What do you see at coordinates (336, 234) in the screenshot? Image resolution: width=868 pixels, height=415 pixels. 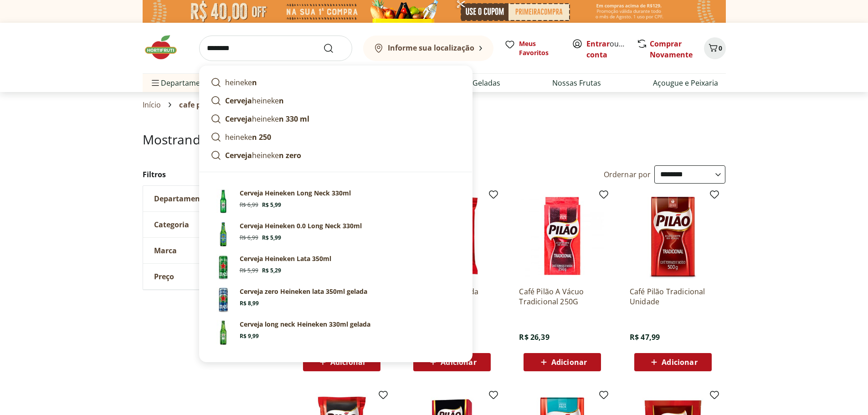 I see `a: Cerveja Heineken 0.0 Long Neck 330mlCerveja Heineken 0.0 Long Neck 330mlR$ 6,99R$ 5,99` at bounding box center [336, 234].